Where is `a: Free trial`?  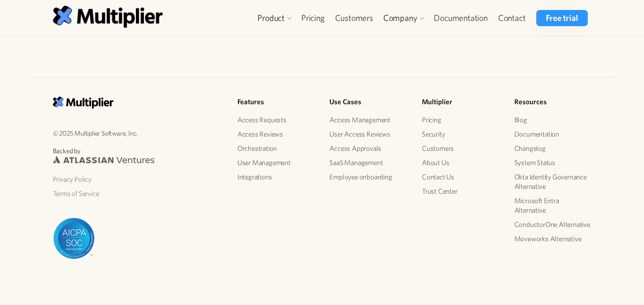
a: Free trial is located at coordinates (562, 18).